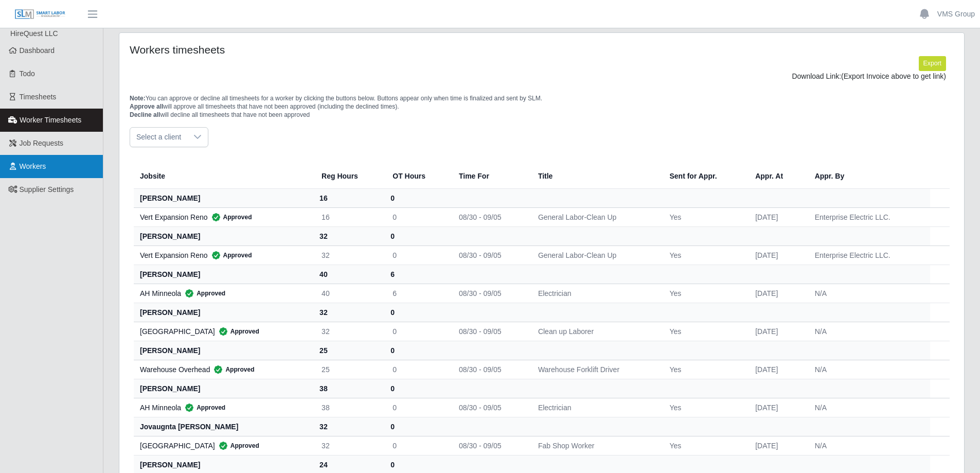  I want to click on span: Decline all, so click(145, 115).